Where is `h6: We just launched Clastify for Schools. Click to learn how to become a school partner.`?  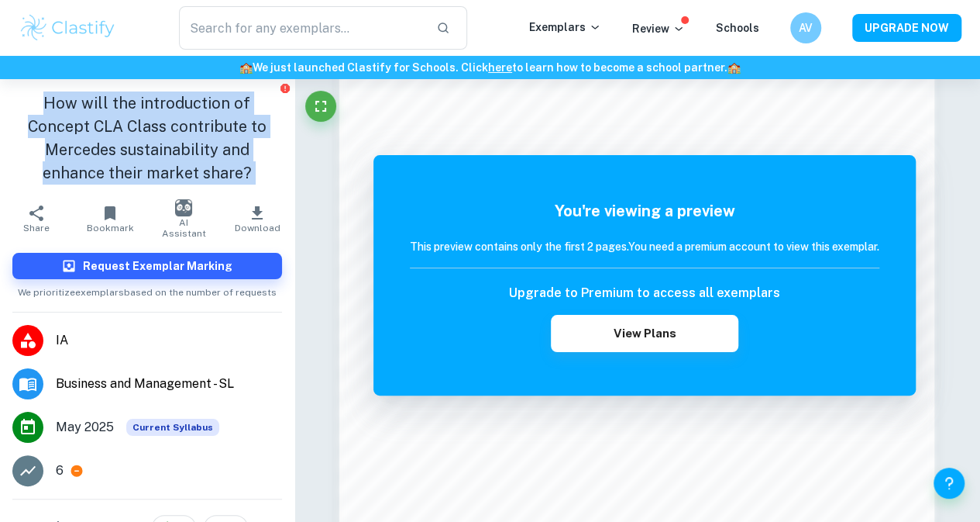 h6: We just launched Clastify for Schools. Click to learn how to become a school partner. is located at coordinates (490, 68).